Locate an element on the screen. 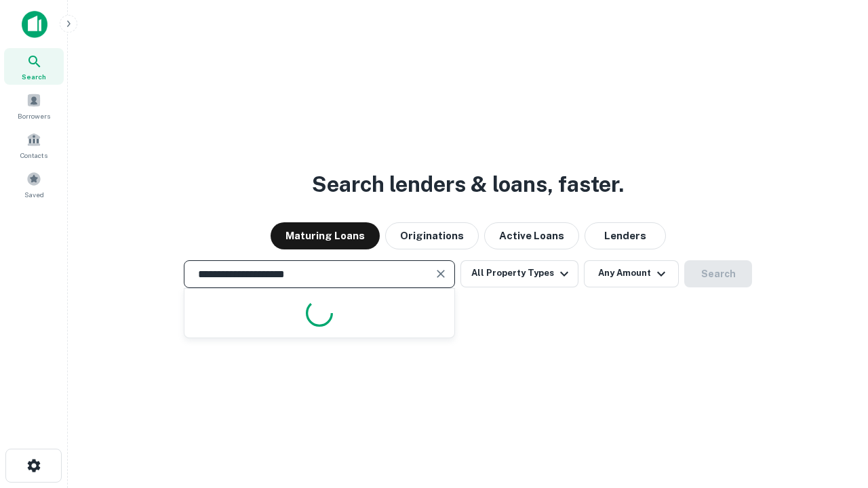 The height and width of the screenshot is (488, 868). div: Borrowers is located at coordinates (34, 106).